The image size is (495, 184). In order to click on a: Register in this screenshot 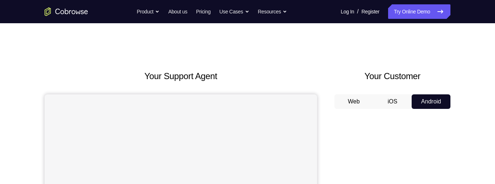, I will do `click(371, 12)`.